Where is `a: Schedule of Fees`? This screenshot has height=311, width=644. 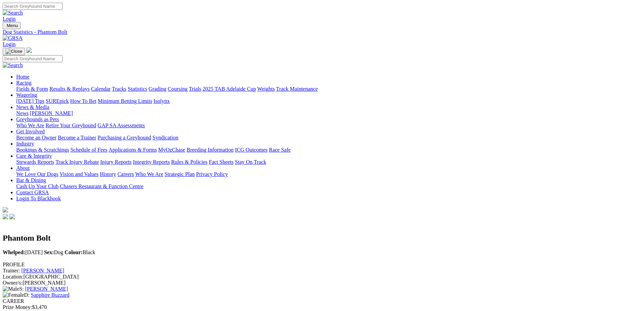
a: Schedule of Fees is located at coordinates (88, 149).